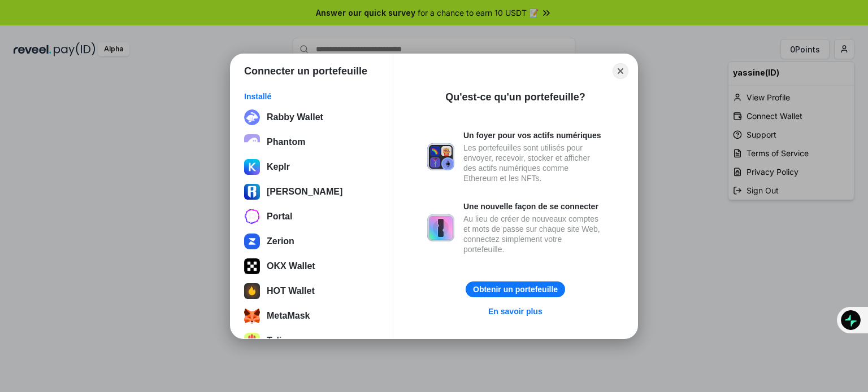 This screenshot has height=392, width=868. What do you see at coordinates (288, 316) in the screenshot?
I see `div: MetaMask` at bounding box center [288, 316].